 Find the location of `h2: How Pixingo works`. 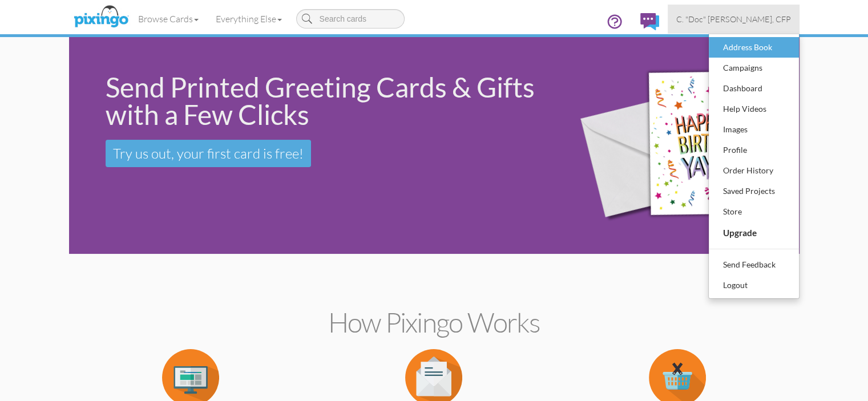

h2: How Pixingo works is located at coordinates (434, 322).